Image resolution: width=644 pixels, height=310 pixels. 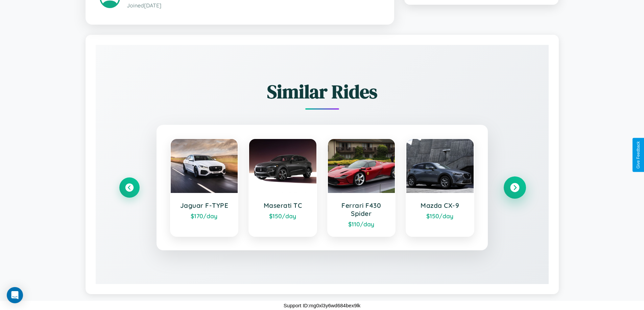 I want to click on a: Maserati TC$150/day, so click(x=283, y=188).